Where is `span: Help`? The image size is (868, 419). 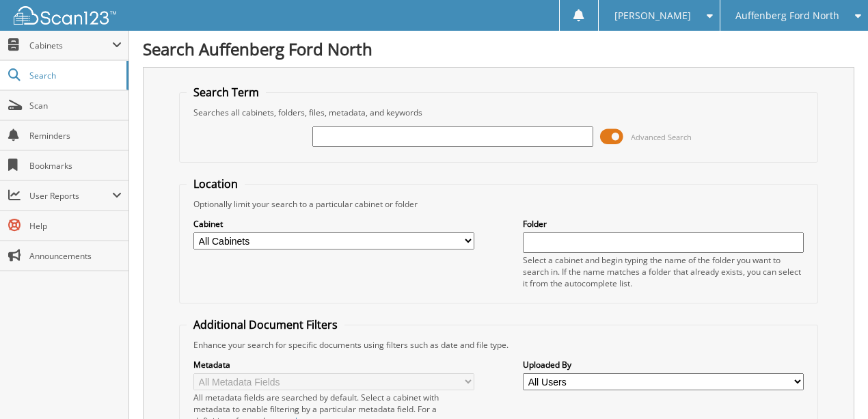 span: Help is located at coordinates (75, 226).